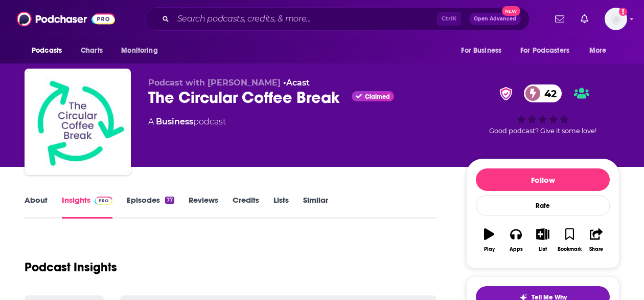  Describe the element at coordinates (150, 207) in the screenshot. I see `a: Episodes77` at that location.